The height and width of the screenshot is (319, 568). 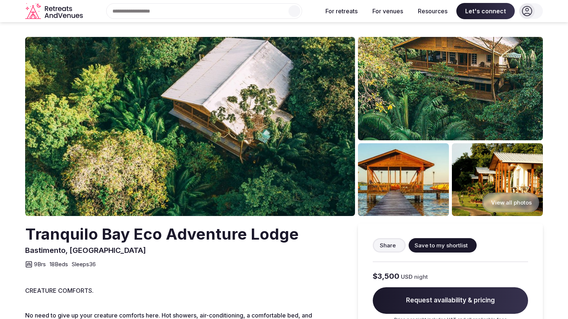 What do you see at coordinates (386, 276) in the screenshot?
I see `span: $3,500` at bounding box center [386, 276].